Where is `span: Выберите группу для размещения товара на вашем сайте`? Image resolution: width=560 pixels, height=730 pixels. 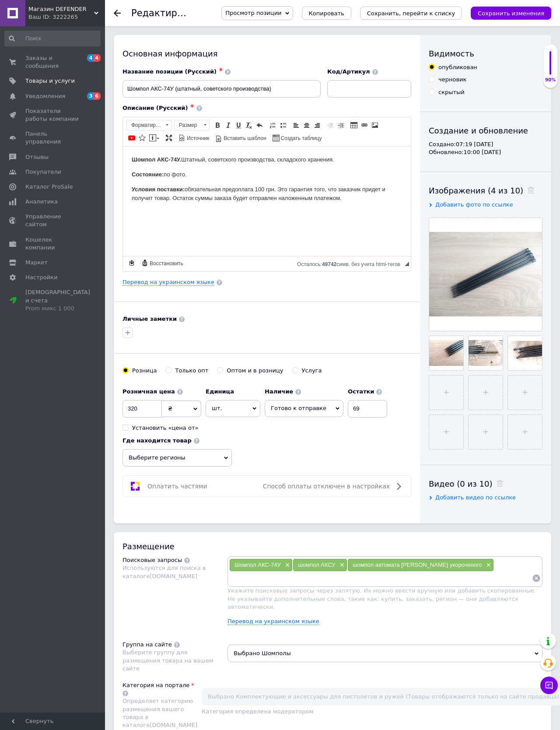
span: Выберите группу для размещения товара на вашем сайте is located at coordinates (168, 660).